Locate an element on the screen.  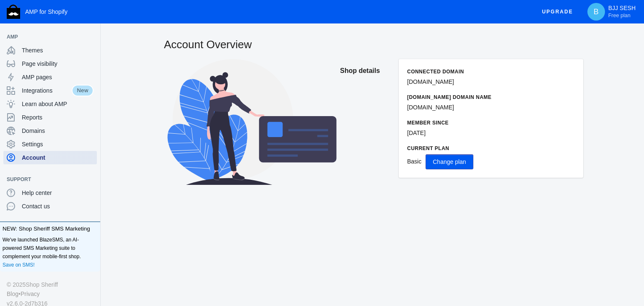
a: AMP pages is located at coordinates (50, 77).